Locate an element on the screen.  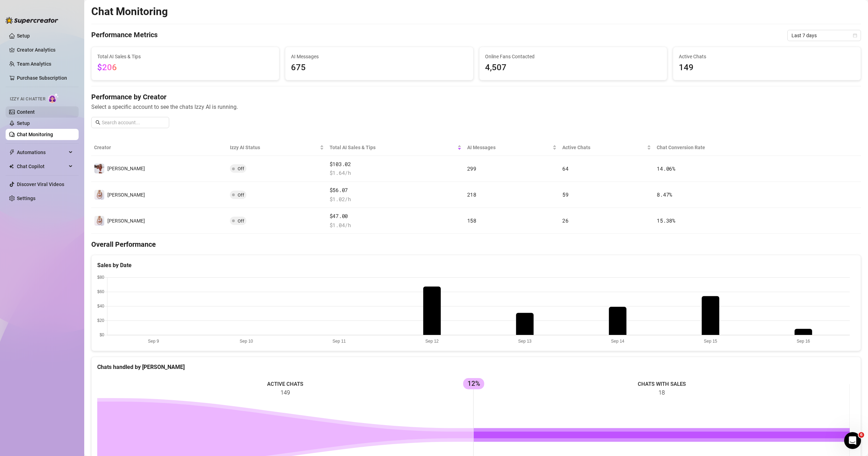
span: $ 1.64 /h is located at coordinates (395, 173).